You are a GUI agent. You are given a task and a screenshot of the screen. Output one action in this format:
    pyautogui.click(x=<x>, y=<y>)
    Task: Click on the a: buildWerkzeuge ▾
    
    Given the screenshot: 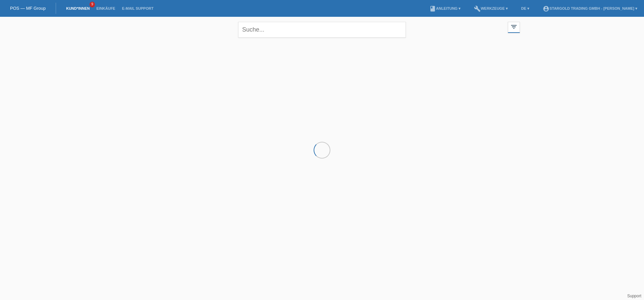 What is the action you would take?
    pyautogui.click(x=491, y=8)
    